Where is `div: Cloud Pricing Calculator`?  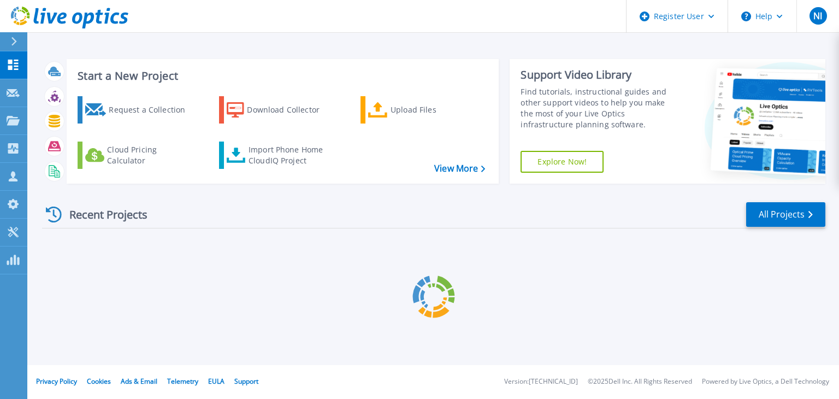
div: Cloud Pricing Calculator is located at coordinates (151, 155).